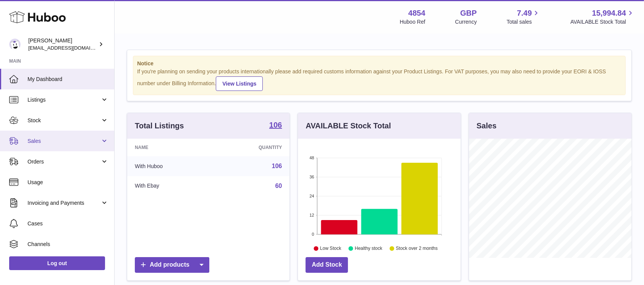 Image resolution: width=644 pixels, height=285 pixels. I want to click on span: Usage, so click(68, 182).